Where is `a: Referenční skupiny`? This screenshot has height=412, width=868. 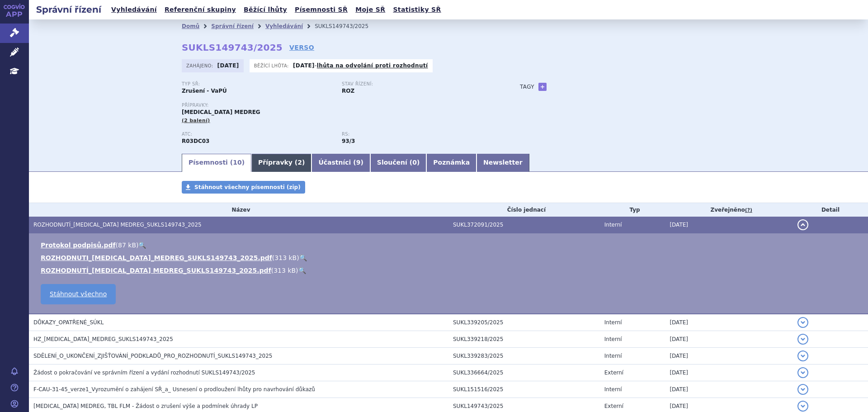
a: Referenční skupiny is located at coordinates (200, 10).